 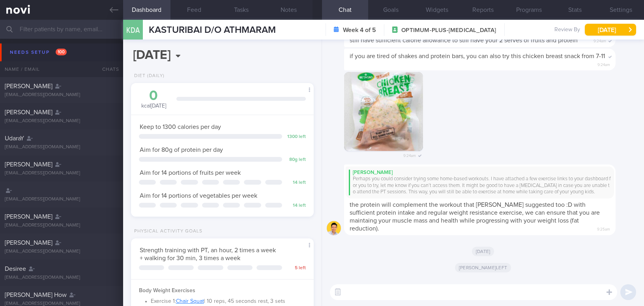 I want to click on li: Exercise 1: | 10 reps, 45 seconds rest, 3 sets, so click(x=228, y=300).